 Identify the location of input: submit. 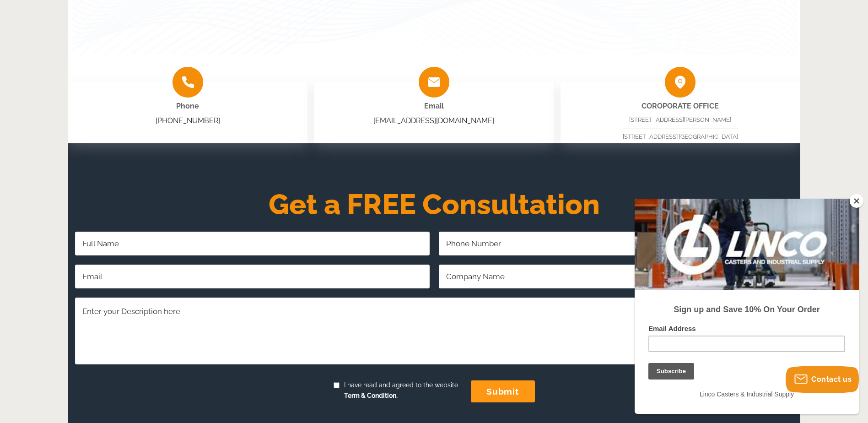
(503, 391).